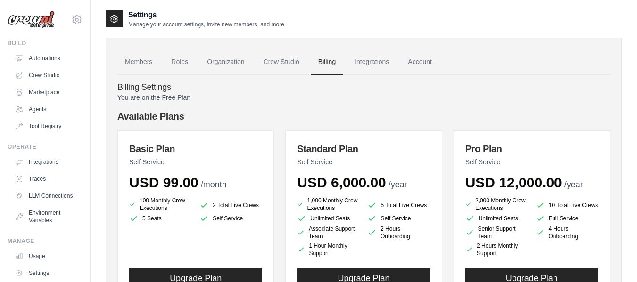  Describe the element at coordinates (328, 250) in the screenshot. I see `li: 1 Hour Monthly Support` at that location.